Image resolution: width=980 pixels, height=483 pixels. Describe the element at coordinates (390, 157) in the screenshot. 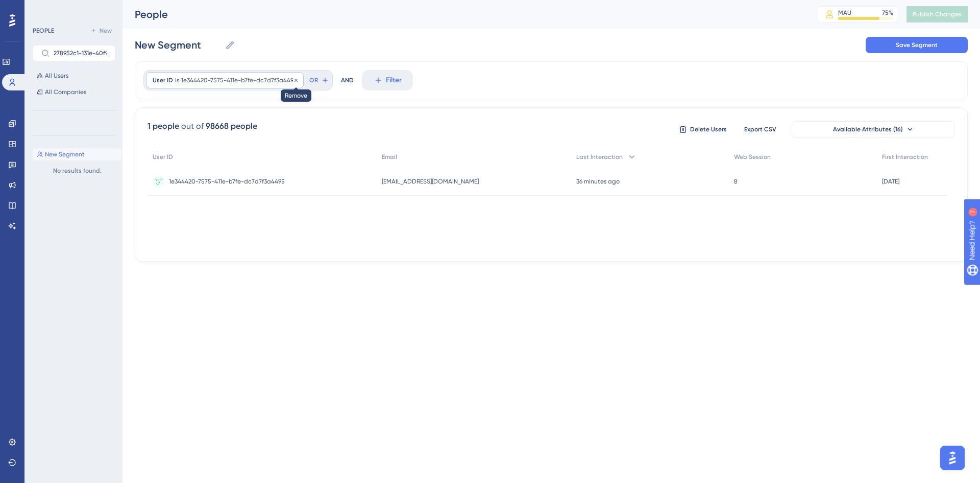

I see `span: Email` at that location.